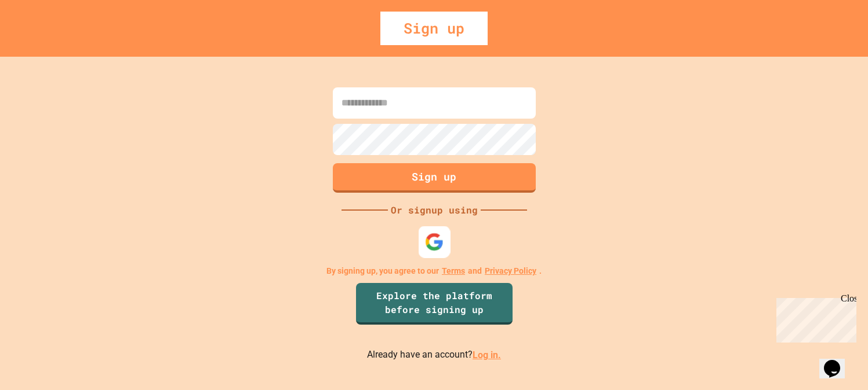  Describe the element at coordinates (486, 355) in the screenshot. I see `a: Log in.` at that location.